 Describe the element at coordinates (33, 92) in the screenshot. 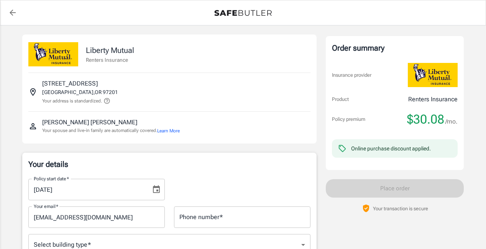

I see `svg: Insured address` at that location.